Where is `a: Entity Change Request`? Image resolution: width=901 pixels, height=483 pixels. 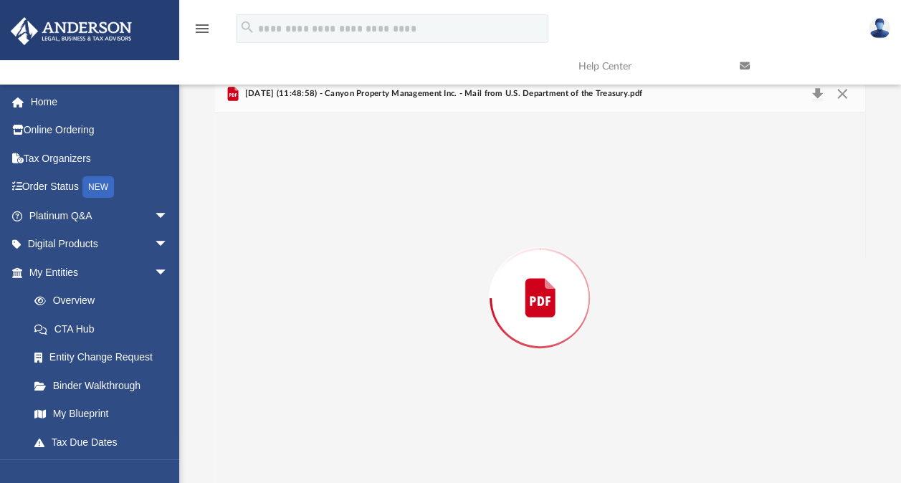 a: Entity Change Request is located at coordinates (105, 358).